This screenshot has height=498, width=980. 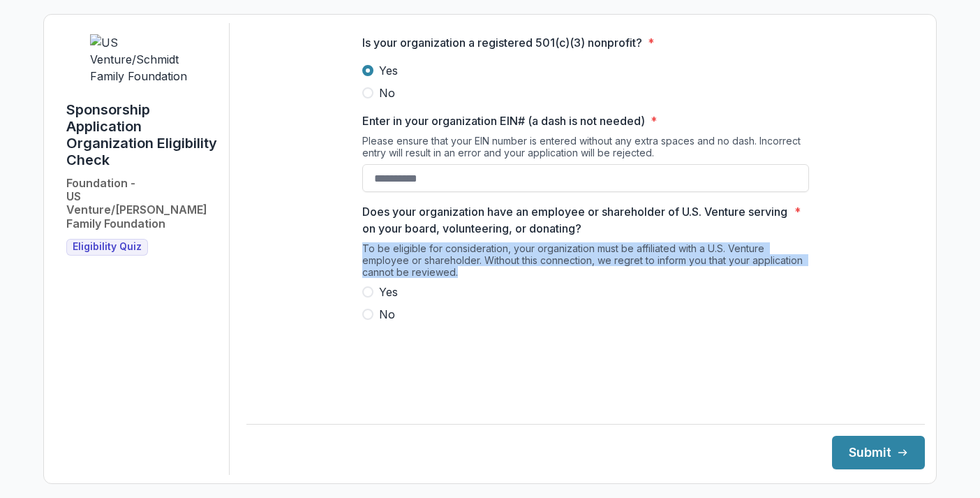 I want to click on span: Eligibility Quiz, so click(x=107, y=246).